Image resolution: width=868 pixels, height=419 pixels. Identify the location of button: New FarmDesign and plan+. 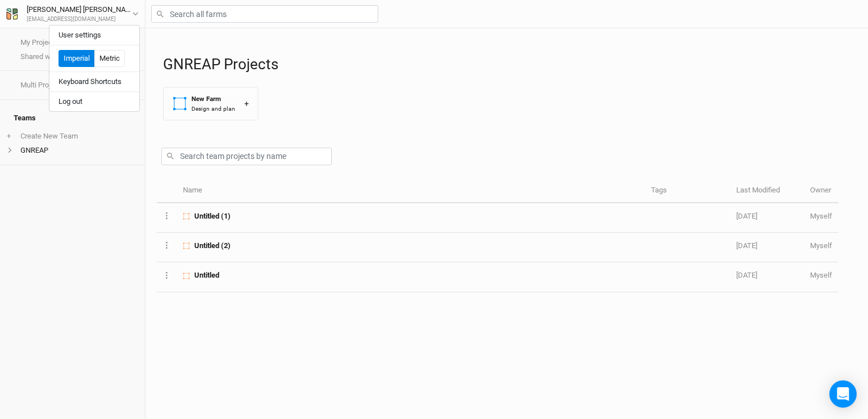
(211, 103).